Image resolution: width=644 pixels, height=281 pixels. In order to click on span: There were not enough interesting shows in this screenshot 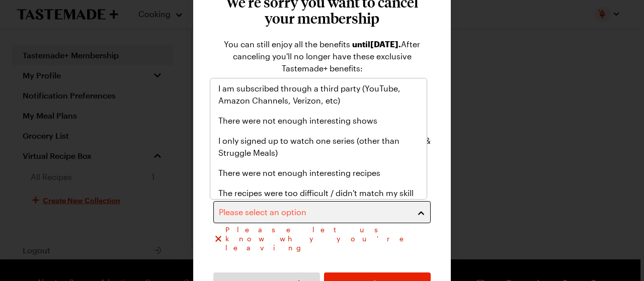, I will do `click(298, 121)`.